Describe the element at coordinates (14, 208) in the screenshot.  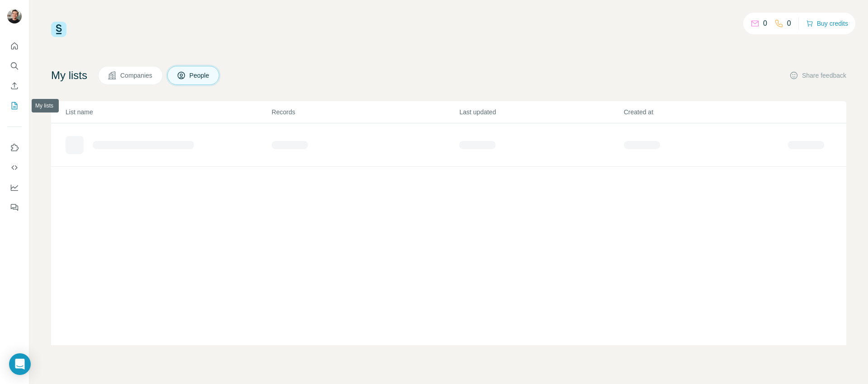
I see `button: Feedback` at that location.